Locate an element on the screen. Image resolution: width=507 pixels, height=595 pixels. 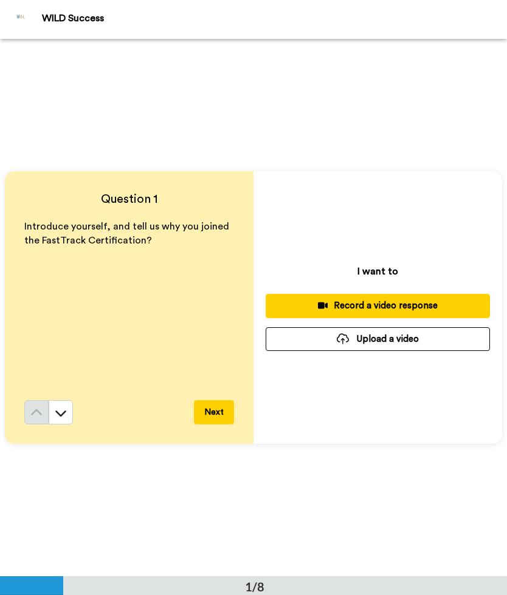
img: Profile Image is located at coordinates (21, 19).